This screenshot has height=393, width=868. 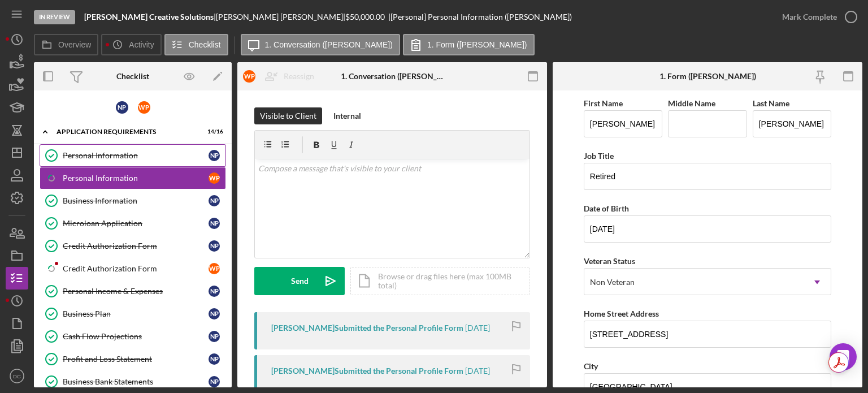 I want to click on a: Personal InformationNP, so click(x=133, y=155).